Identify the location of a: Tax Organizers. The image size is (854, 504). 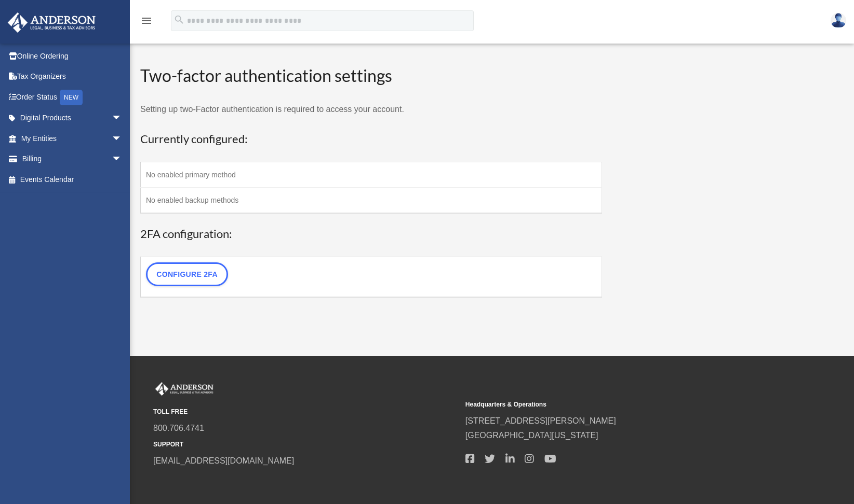
(72, 77).